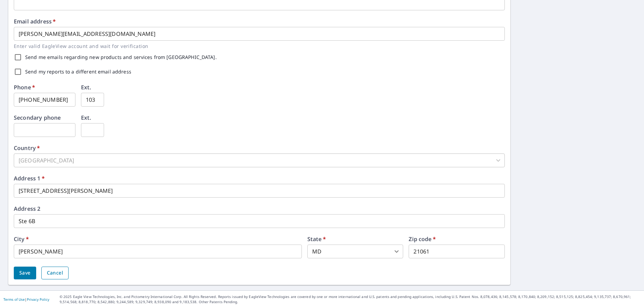 The height and width of the screenshot is (308, 644). Describe the element at coordinates (355, 251) in the screenshot. I see `div: MD` at that location.